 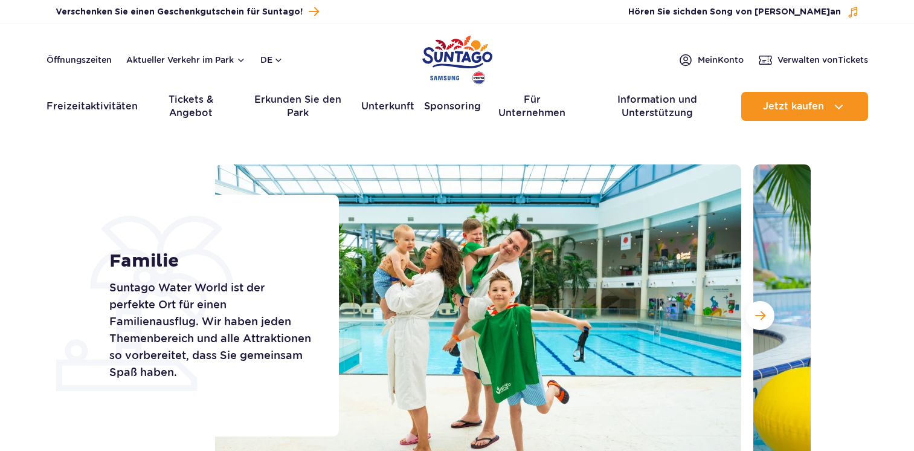 What do you see at coordinates (191, 106) in the screenshot?
I see `a: Tickets & Angebot` at bounding box center [191, 106].